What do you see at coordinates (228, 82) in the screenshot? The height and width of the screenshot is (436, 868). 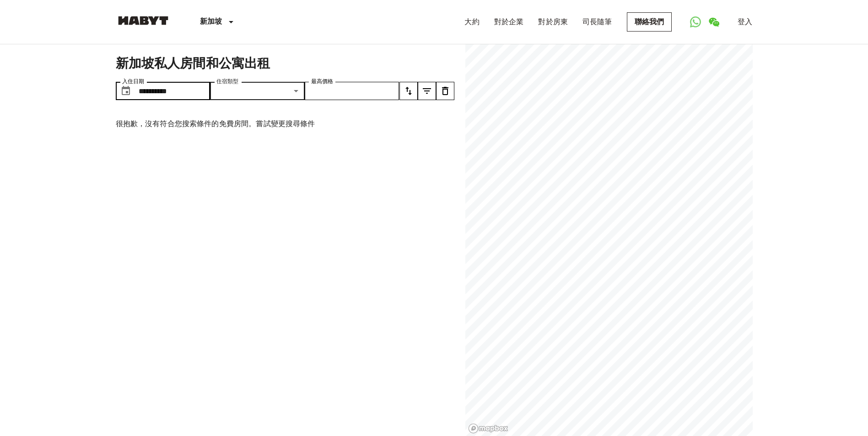 I see `label: 住宿類型` at bounding box center [228, 82].